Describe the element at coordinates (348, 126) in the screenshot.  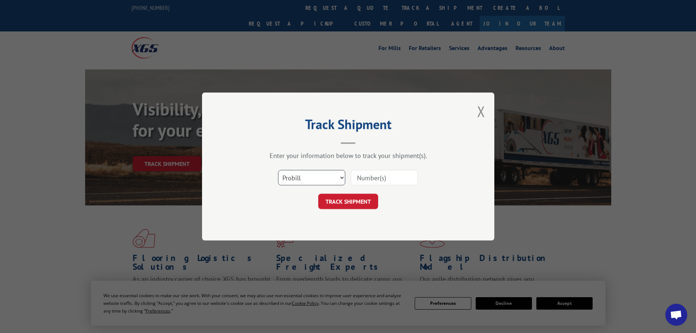
I see `h2: Track Shipment` at that location.